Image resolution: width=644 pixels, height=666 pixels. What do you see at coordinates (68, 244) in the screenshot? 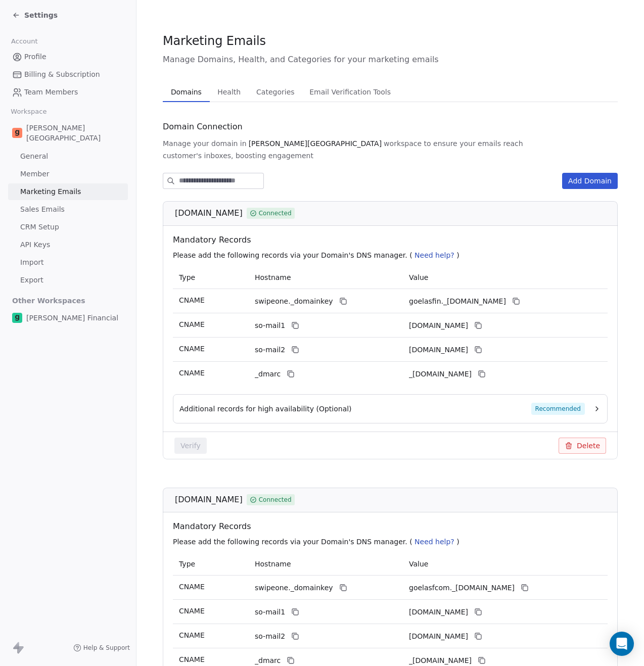
I see `a: API Keys` at bounding box center [68, 244].